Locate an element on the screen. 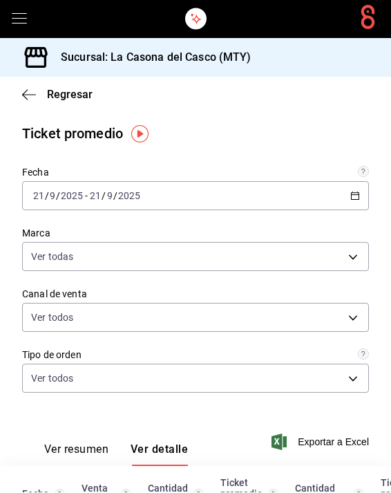  button: Regresar is located at coordinates (57, 95).